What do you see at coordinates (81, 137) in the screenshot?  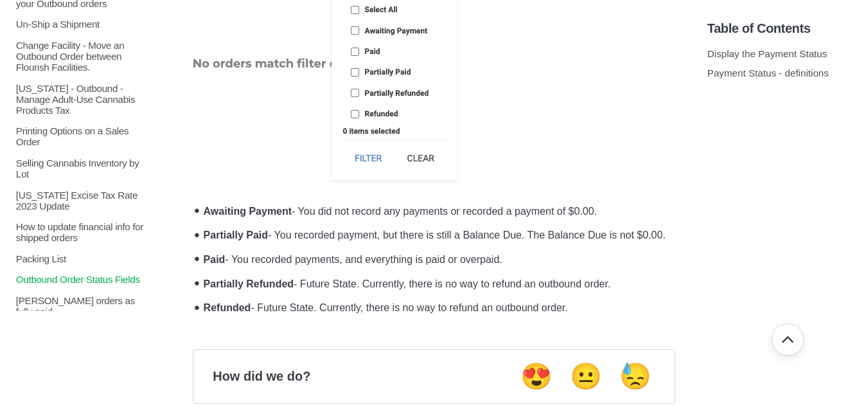 I see `p: Printing Options on a Sales Order` at bounding box center [81, 137].